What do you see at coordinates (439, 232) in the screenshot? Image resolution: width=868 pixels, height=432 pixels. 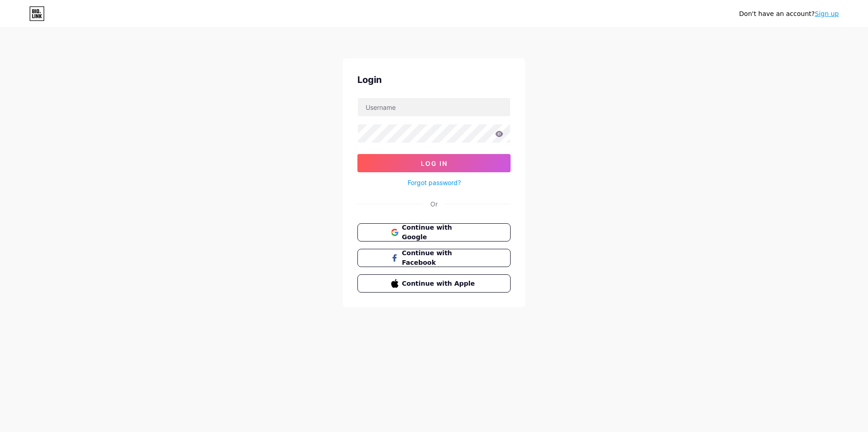 I see `span: Continue with Google` at bounding box center [439, 232].